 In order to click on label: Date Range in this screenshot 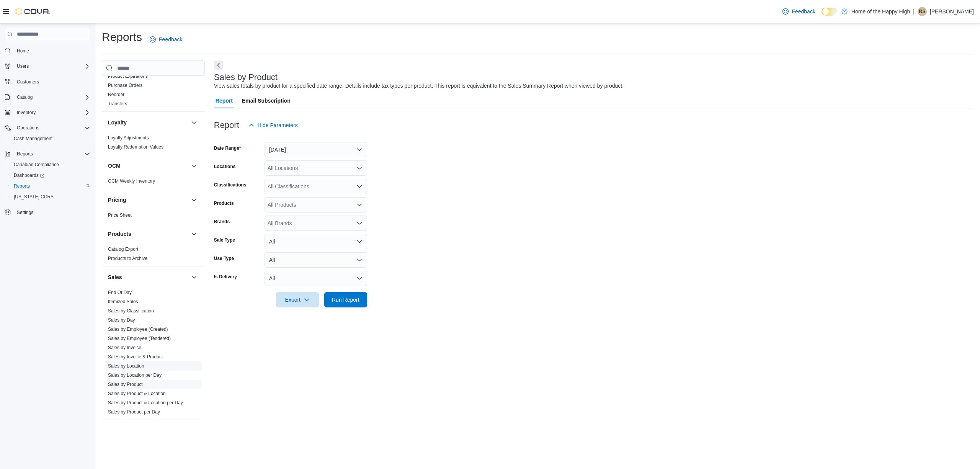, I will do `click(228, 148)`.